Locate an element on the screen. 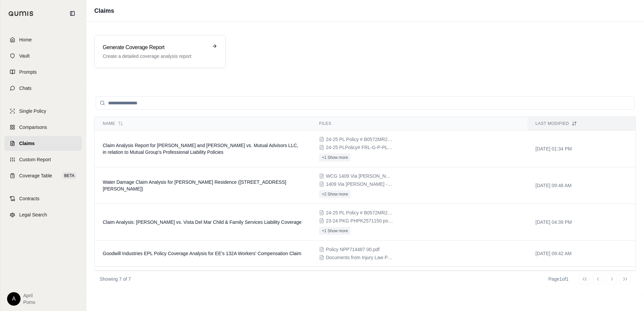 Image resolution: width=644 pixels, height=311 pixels. img: Qumis Logo is located at coordinates (21, 13).